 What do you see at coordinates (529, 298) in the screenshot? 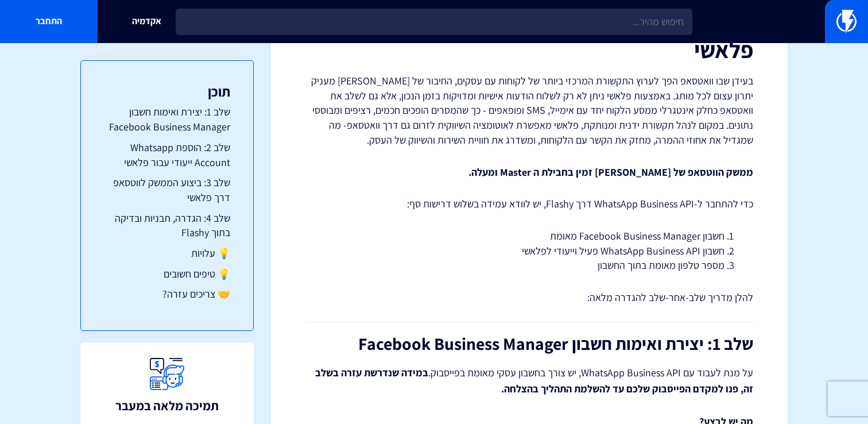
I see `p: להלן מדריך שלב-אחר-שלב להגדרה מלאה:` at bounding box center [529, 298].